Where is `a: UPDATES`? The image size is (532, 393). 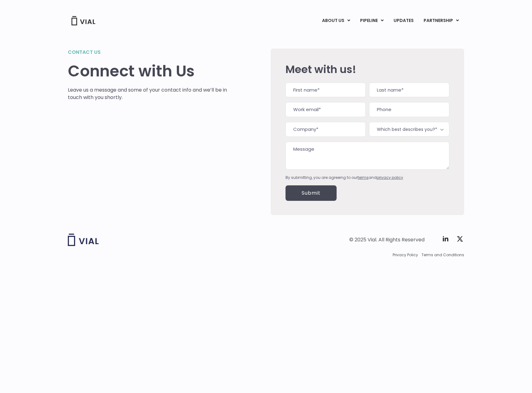
a: UPDATES is located at coordinates (403, 21).